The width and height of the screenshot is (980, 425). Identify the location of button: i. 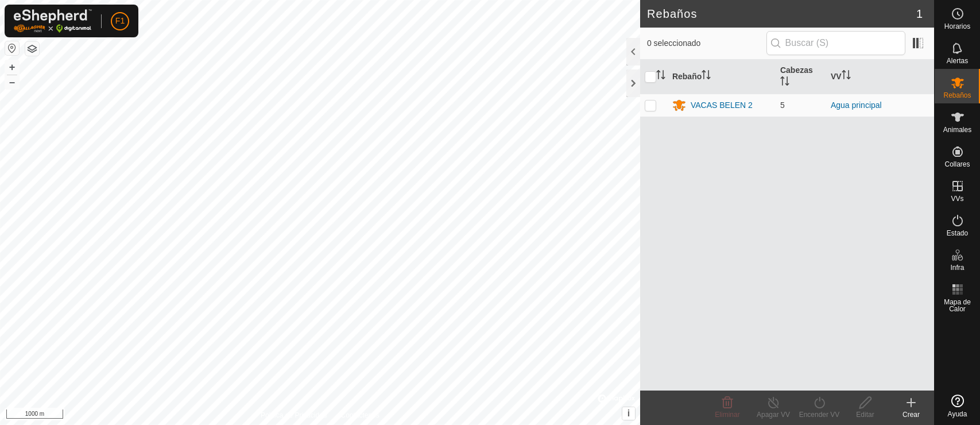
(628, 414).